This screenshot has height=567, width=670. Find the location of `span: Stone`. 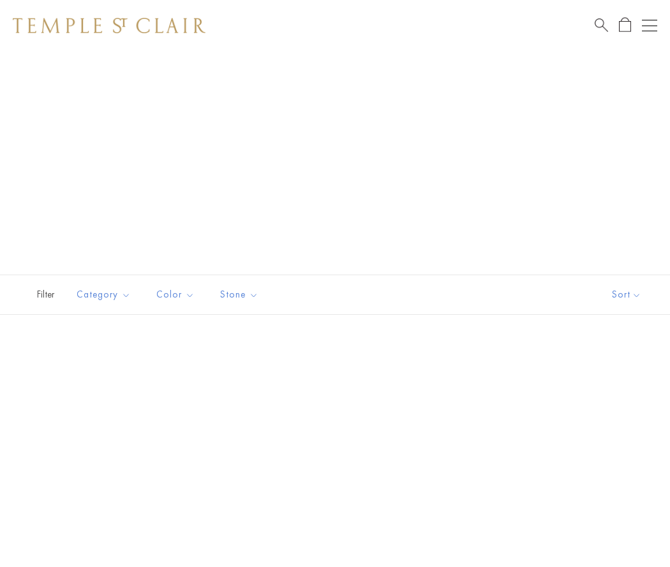

span: Stone is located at coordinates (241, 294).